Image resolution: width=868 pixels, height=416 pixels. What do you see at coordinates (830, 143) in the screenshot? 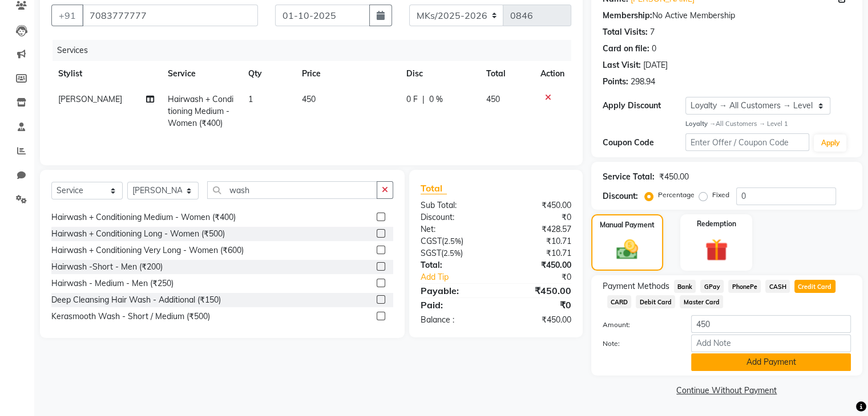
I see `button: Apply` at bounding box center [830, 143].